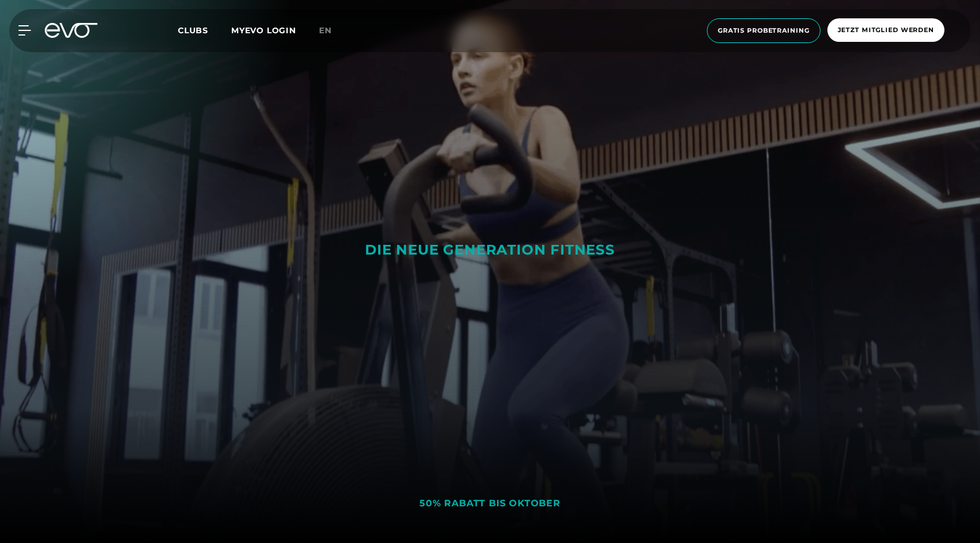 The image size is (980, 543). Describe the element at coordinates (204, 30) in the screenshot. I see `a: Clubs` at that location.